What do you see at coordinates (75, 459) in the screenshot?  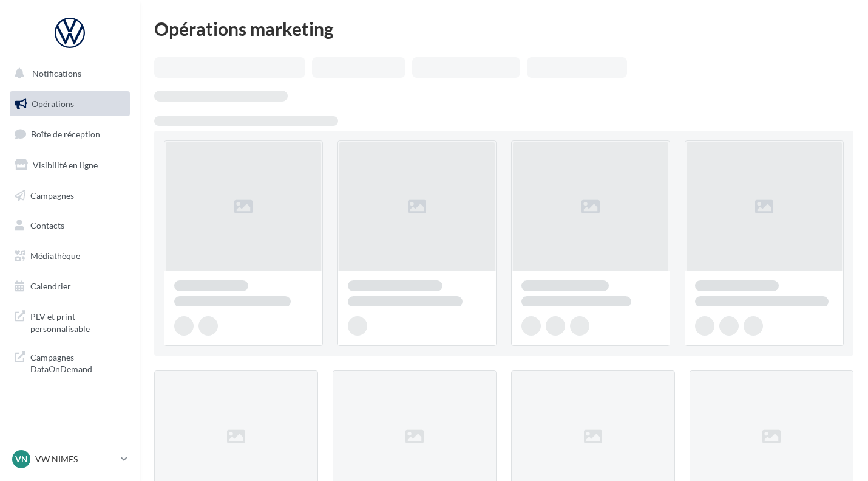 I see `p: VW NIMES` at bounding box center [75, 459].